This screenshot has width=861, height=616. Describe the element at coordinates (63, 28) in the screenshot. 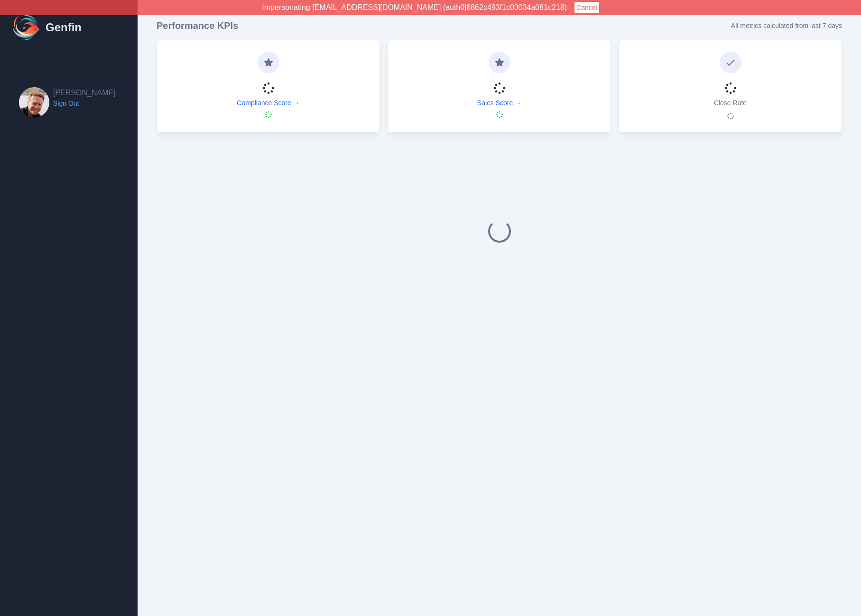

I see `h1: Genfin` at that location.